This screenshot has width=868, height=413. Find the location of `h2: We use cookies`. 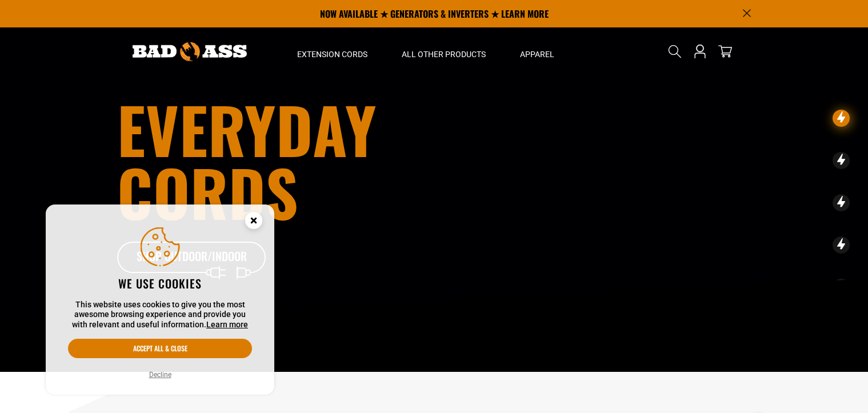

h2: We use cookies is located at coordinates (160, 283).